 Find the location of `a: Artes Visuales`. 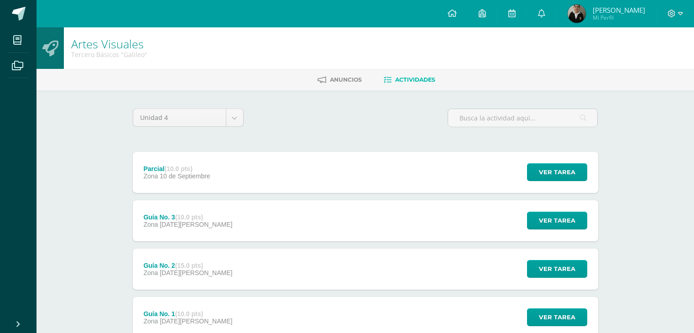

a: Artes Visuales is located at coordinates (107, 44).